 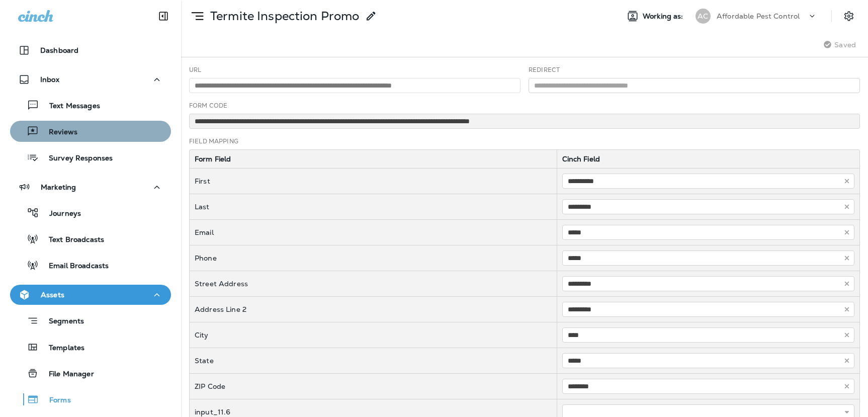 What do you see at coordinates (90, 79) in the screenshot?
I see `button: Inbox` at bounding box center [90, 79].